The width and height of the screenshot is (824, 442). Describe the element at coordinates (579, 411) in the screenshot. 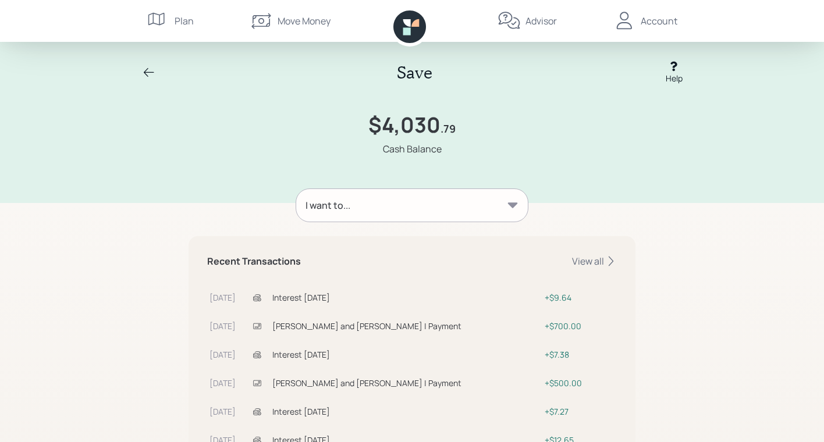

I see `div: $7.27` at that location.